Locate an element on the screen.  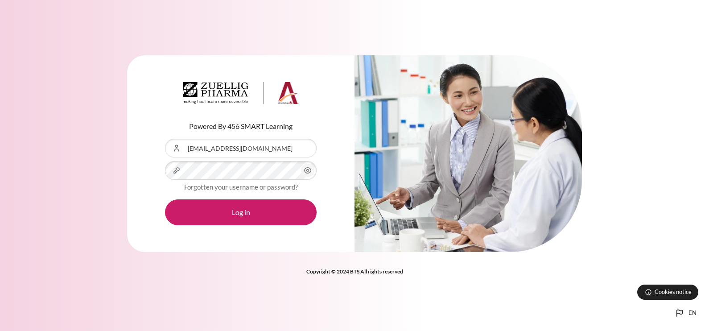
span: en is located at coordinates (692, 313).